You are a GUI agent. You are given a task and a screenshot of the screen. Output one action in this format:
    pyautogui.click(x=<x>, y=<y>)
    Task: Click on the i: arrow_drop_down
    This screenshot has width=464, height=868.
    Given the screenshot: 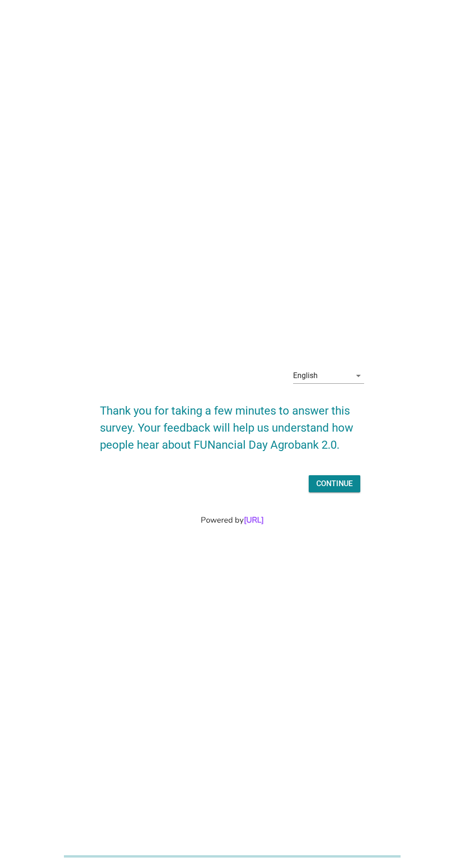 What is the action you would take?
    pyautogui.click(x=359, y=376)
    